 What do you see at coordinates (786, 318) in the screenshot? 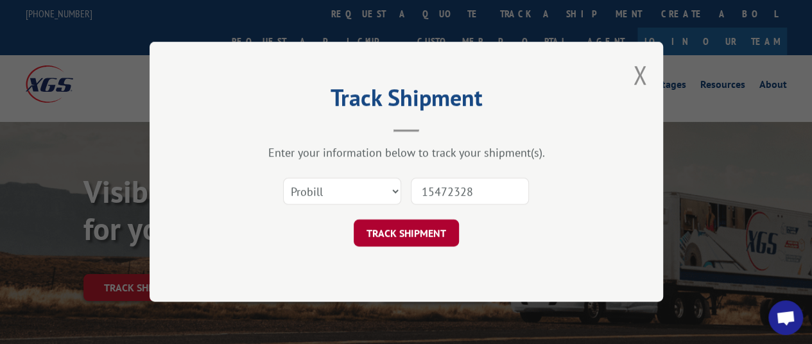
I see `div: Open chat` at bounding box center [786, 318].